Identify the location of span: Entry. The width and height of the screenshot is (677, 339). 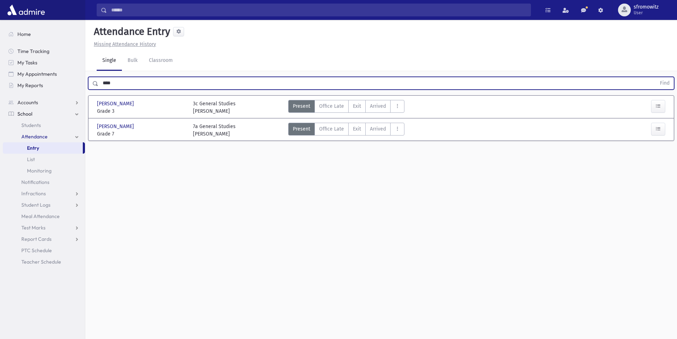
(33, 148).